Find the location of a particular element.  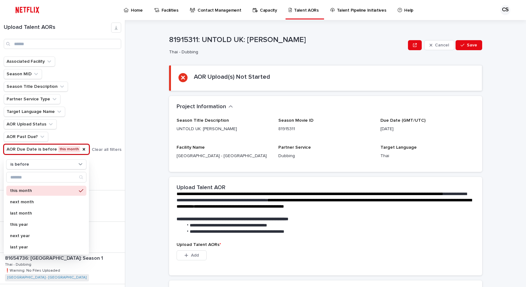

img: ifQbXi3ZQGMSEF7WDB7W is located at coordinates (27, 10).